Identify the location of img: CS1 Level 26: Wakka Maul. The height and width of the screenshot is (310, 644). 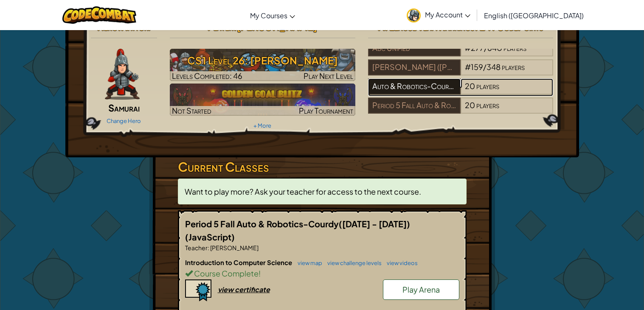
(262, 65).